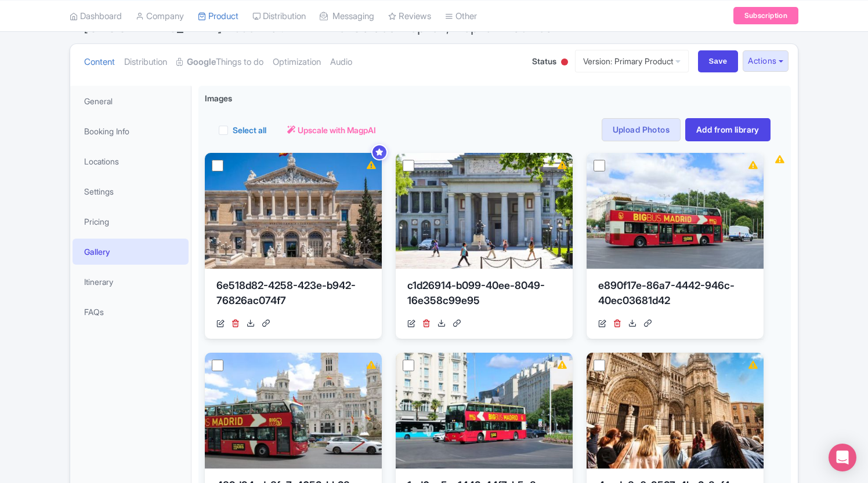 The height and width of the screenshot is (483, 868). Describe the element at coordinates (336, 130) in the screenshot. I see `span: Upscale with MagpAI` at that location.